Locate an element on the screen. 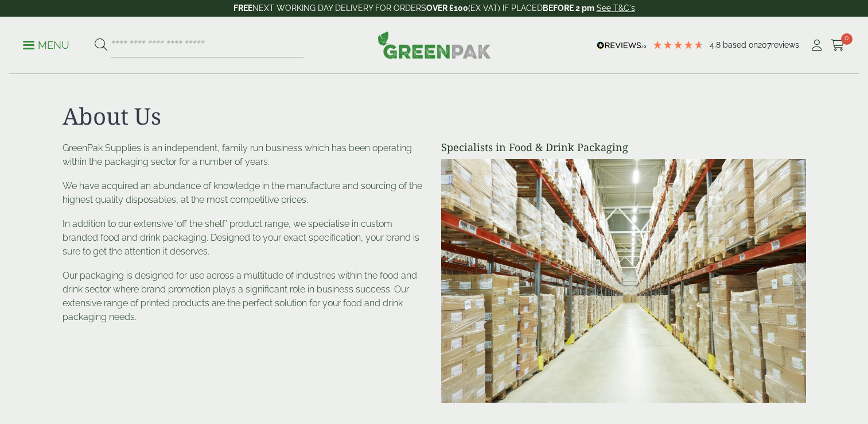 Image resolution: width=868 pixels, height=424 pixels. p: In addition to our extensive ‘off the shelf’ product range, we specialise in custom branded food ... is located at coordinates (245, 238).